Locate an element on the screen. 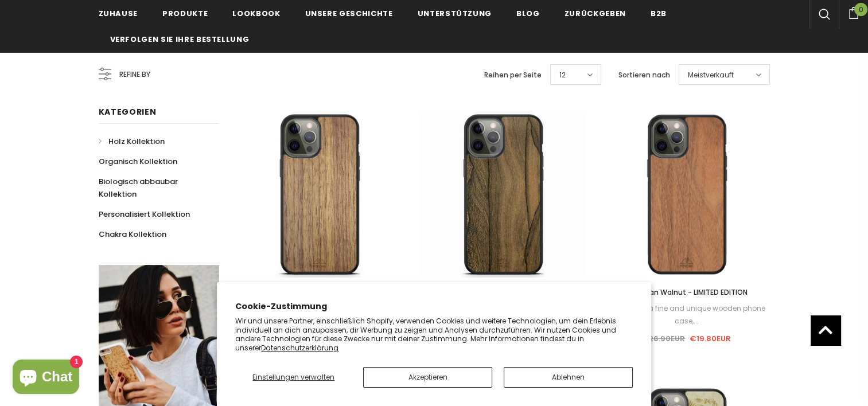 This screenshot has height=406, width=868. label: Reihen per Seite is located at coordinates (513, 75).